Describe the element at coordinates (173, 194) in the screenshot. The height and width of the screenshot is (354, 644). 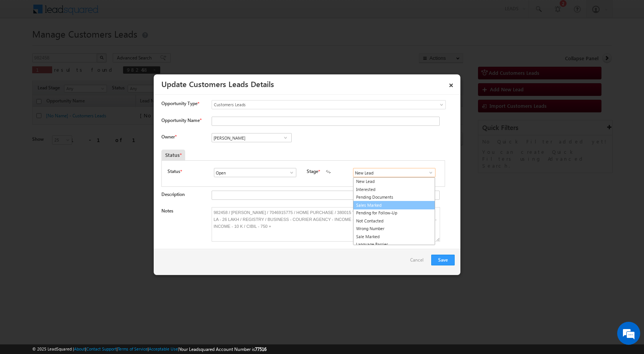
I see `label: Description` at that location.